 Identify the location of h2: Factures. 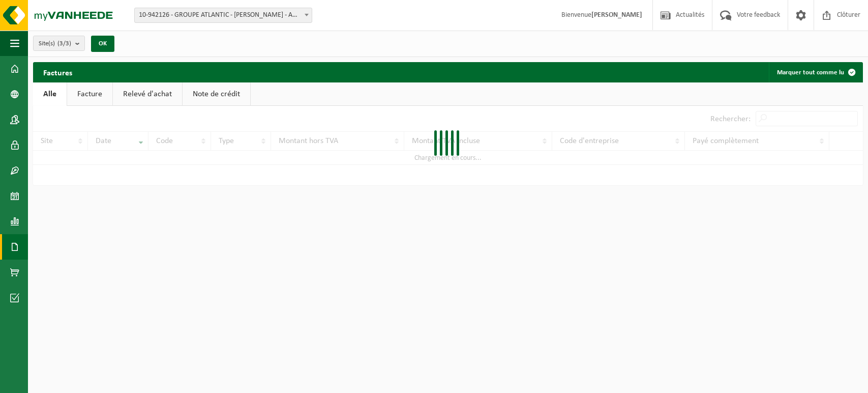
(57, 72).